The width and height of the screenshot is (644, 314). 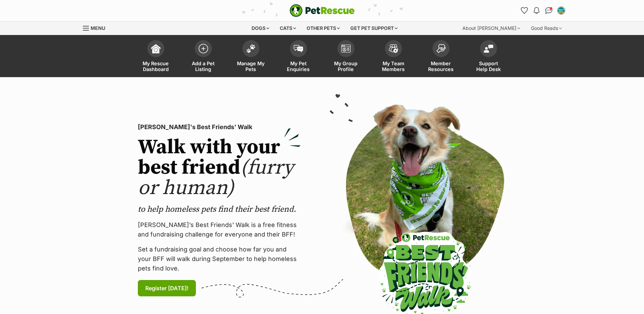 I want to click on ul: Account quick links, so click(x=543, y=10).